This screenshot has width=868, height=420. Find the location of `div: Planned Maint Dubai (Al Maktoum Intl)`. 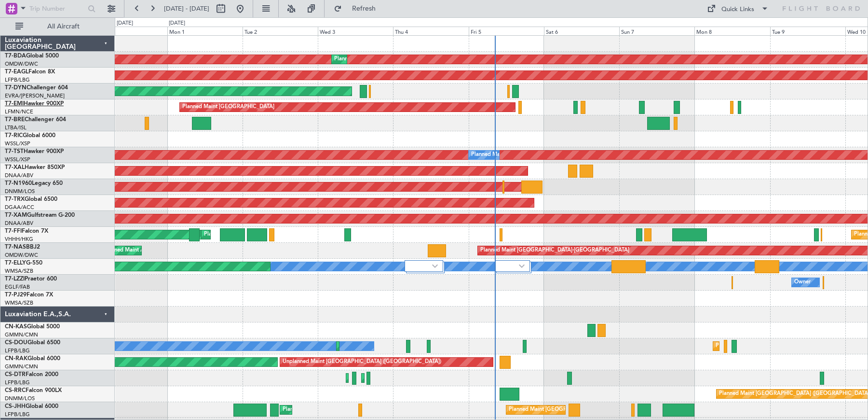

div: Planned Maint Dubai (Al Maktoum Intl) is located at coordinates (381, 60).